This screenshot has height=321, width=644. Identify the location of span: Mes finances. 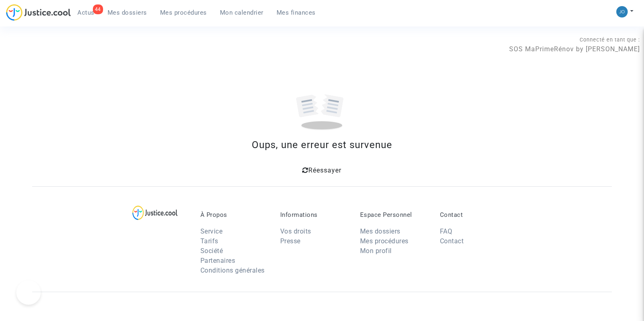
(296, 13).